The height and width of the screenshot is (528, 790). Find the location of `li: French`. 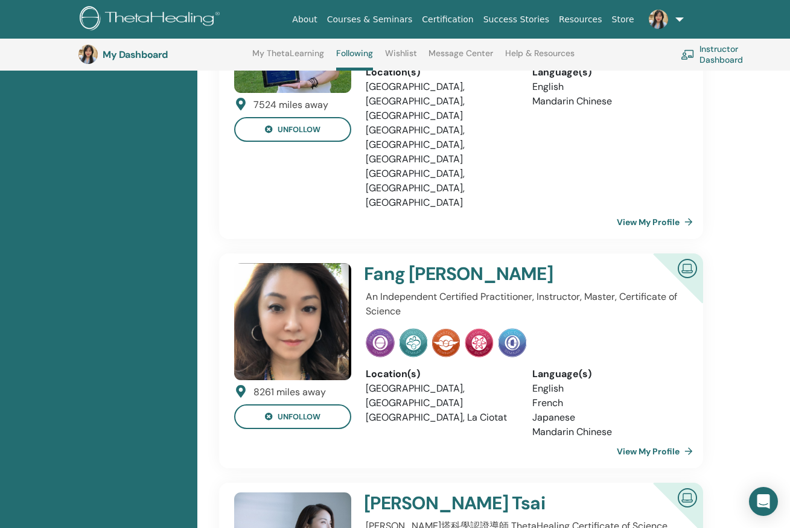

li: French is located at coordinates (607, 403).